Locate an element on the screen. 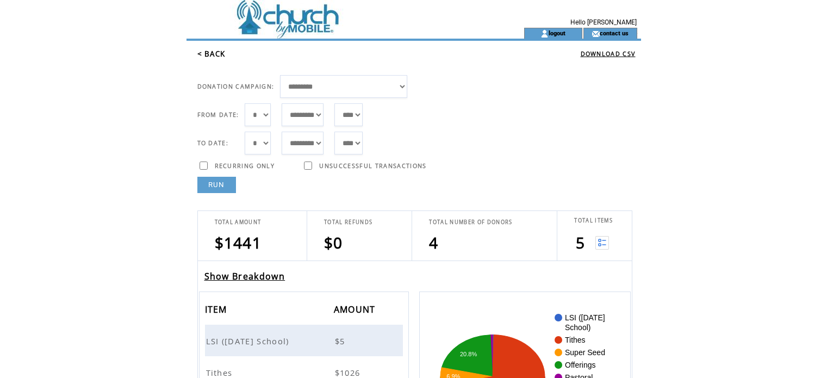 Image resolution: width=827 pixels, height=378 pixels. span: TOTAL REFUNDS is located at coordinates (348, 222).